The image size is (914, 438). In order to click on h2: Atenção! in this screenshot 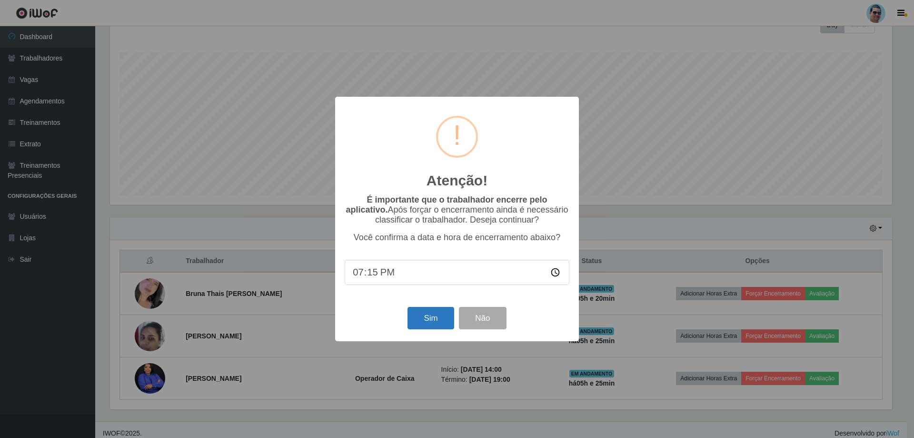, I will do `click(457, 180)`.